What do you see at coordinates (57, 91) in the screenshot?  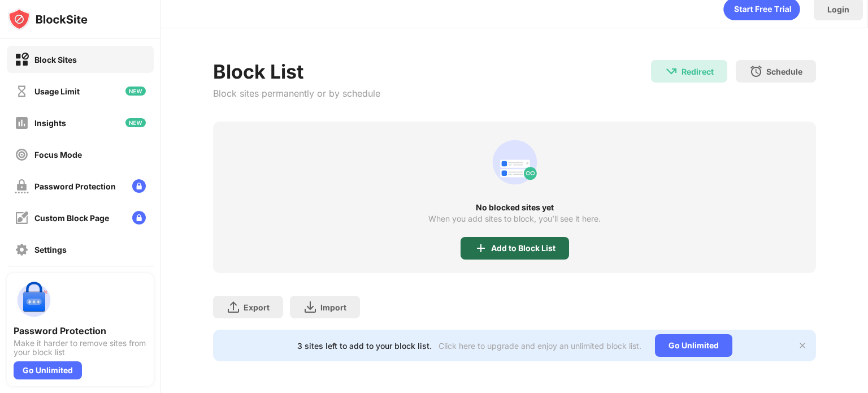 I see `div: Usage Limit` at bounding box center [57, 91].